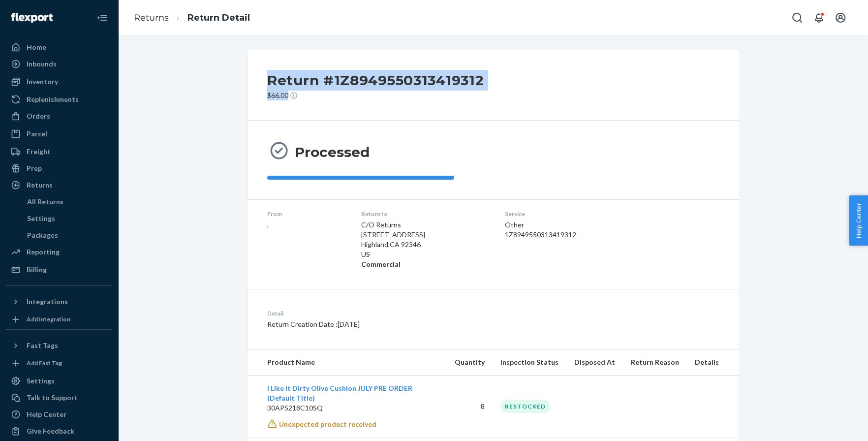 Image resolution: width=868 pixels, height=441 pixels. I want to click on dt: Detail, so click(403, 313).